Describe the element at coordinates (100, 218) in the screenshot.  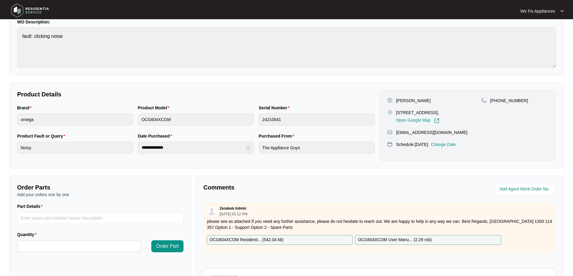
I see `input: Part Details` at that location.